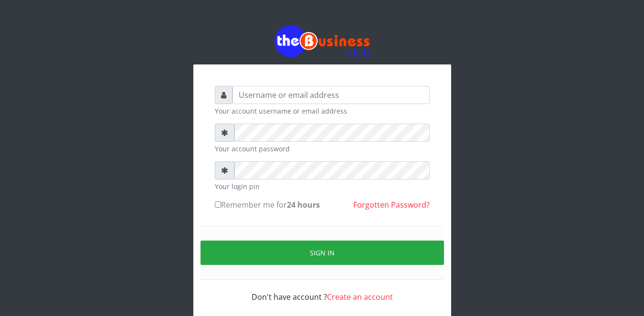  Describe the element at coordinates (360, 297) in the screenshot. I see `a: Create an account` at that location.